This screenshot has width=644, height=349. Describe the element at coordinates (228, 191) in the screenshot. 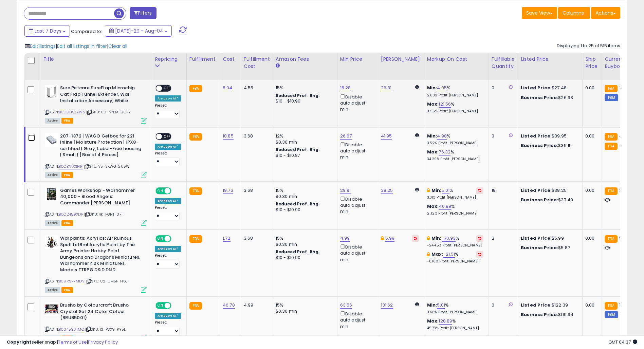

I see `a: 19.76` at that location.